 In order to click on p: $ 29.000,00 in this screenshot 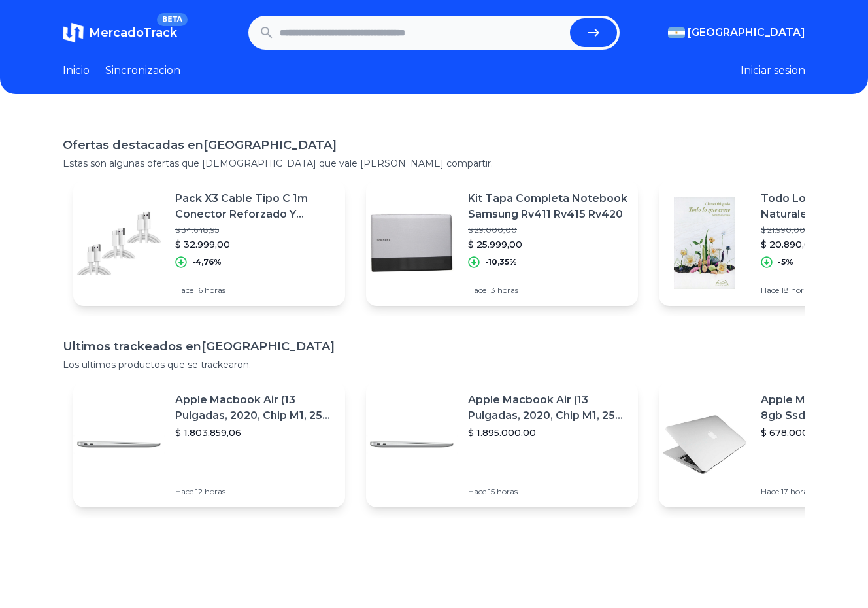, I will do `click(548, 230)`.